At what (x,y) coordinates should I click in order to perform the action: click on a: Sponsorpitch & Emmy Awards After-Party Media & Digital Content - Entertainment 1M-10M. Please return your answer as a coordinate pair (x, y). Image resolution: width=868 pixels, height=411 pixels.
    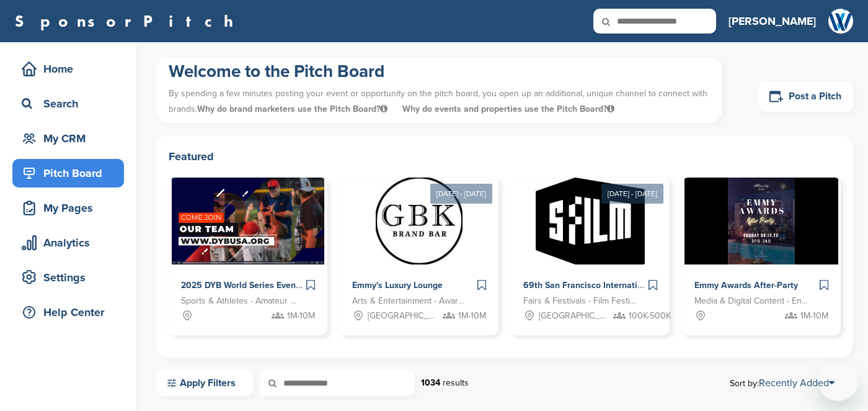
    Looking at the image, I should click on (762, 257).